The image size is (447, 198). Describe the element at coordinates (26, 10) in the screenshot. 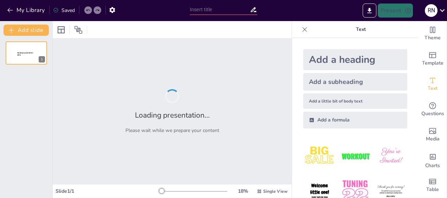

I see `button: My Library` at that location.